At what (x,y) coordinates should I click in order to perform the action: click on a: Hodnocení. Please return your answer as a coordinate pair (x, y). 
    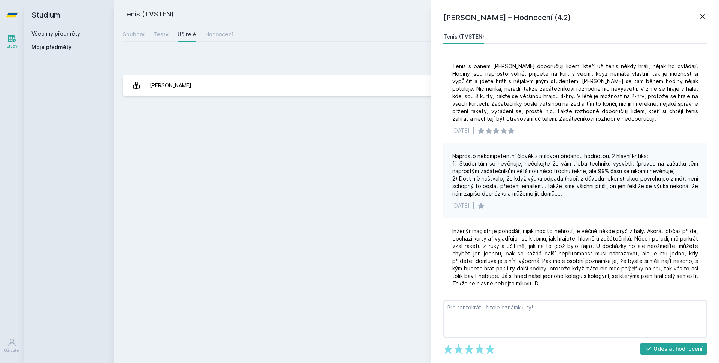
    Looking at the image, I should click on (219, 34).